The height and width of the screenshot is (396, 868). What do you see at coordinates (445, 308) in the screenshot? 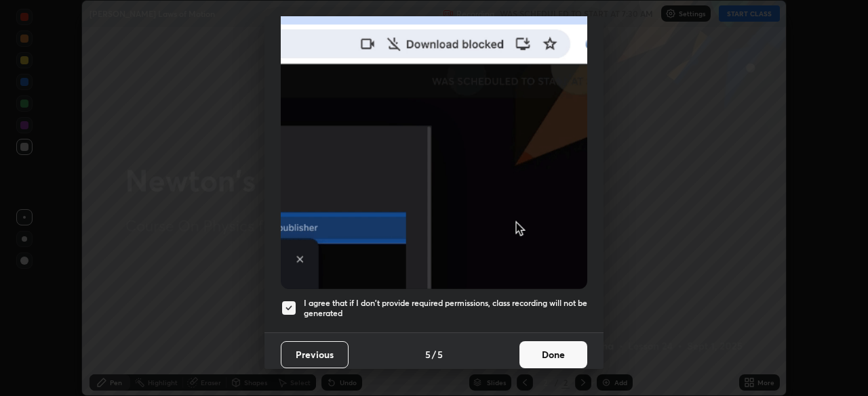
I see `h5: I agree that if I don't provide required permissions, class recording will not be generated` at bounding box center [445, 308].